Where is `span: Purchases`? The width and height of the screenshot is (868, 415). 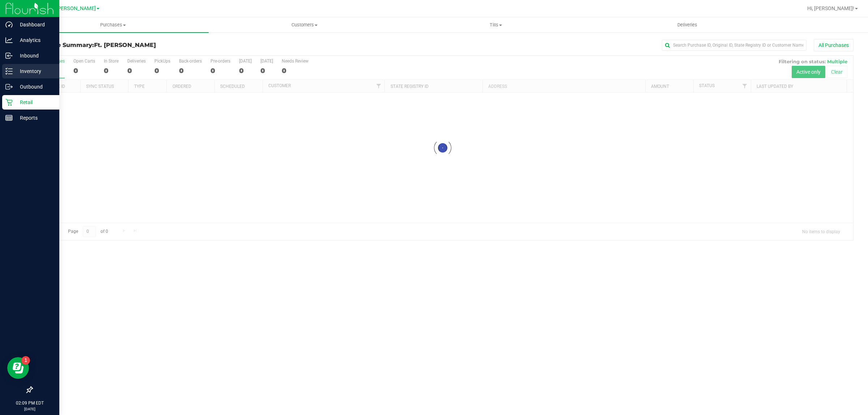
span: Purchases is located at coordinates (113, 25).